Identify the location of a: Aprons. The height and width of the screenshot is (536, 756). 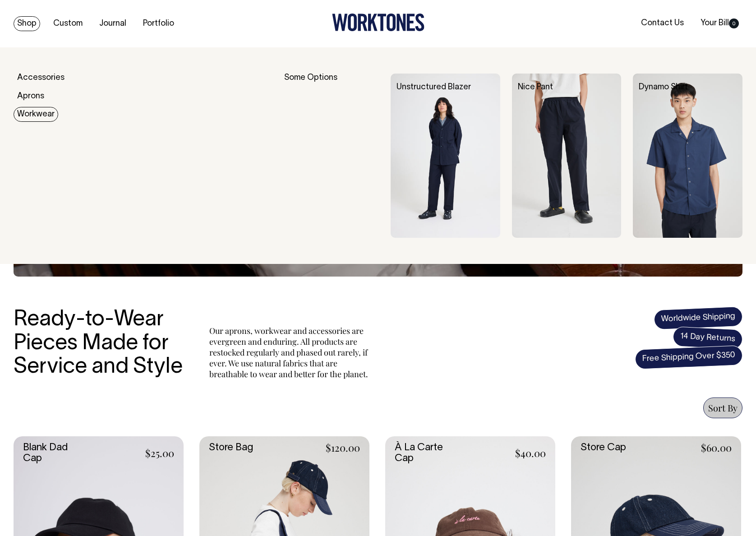
(30, 96).